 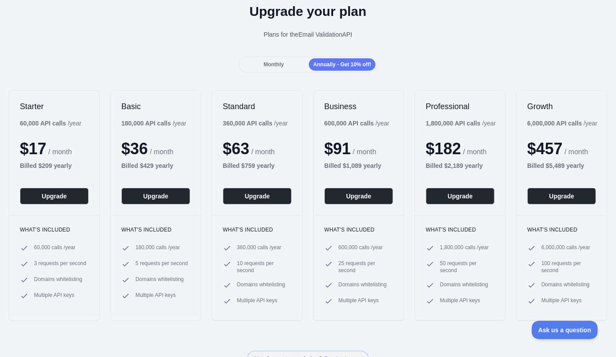 What do you see at coordinates (349, 123) in the screenshot?
I see `b: 600,000 API calls` at bounding box center [349, 123].